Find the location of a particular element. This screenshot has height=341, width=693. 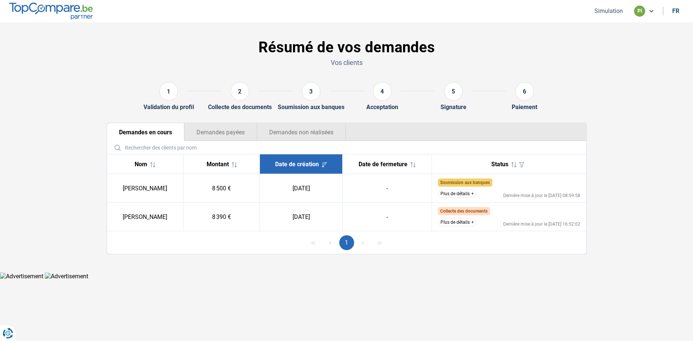

div: Collecte des documents is located at coordinates (240, 107).